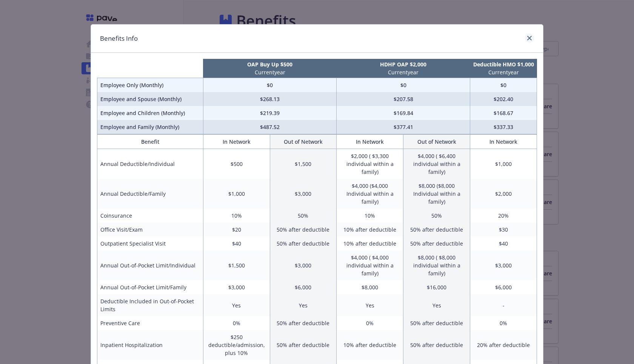 The image size is (634, 364). What do you see at coordinates (150, 265) in the screenshot?
I see `td: Annual Out-of-Pocket Limit/Individual` at bounding box center [150, 265].